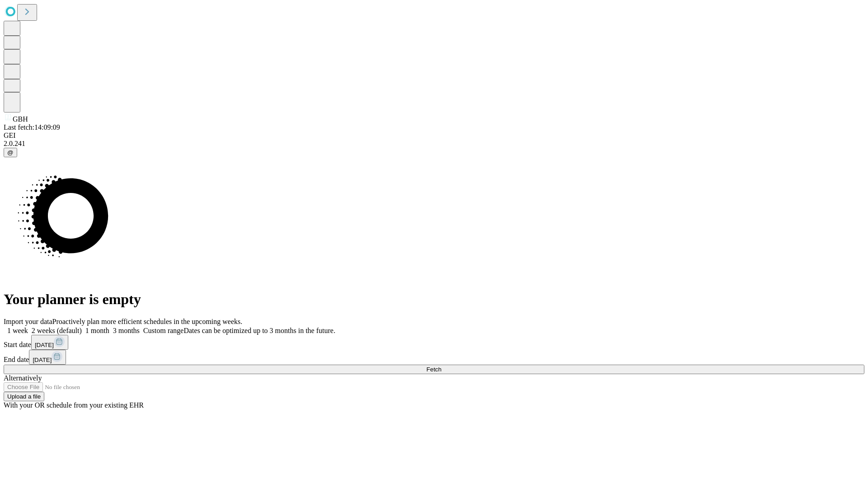 This screenshot has width=868, height=488. What do you see at coordinates (434, 342) in the screenshot?
I see `div: Start date` at bounding box center [434, 342].